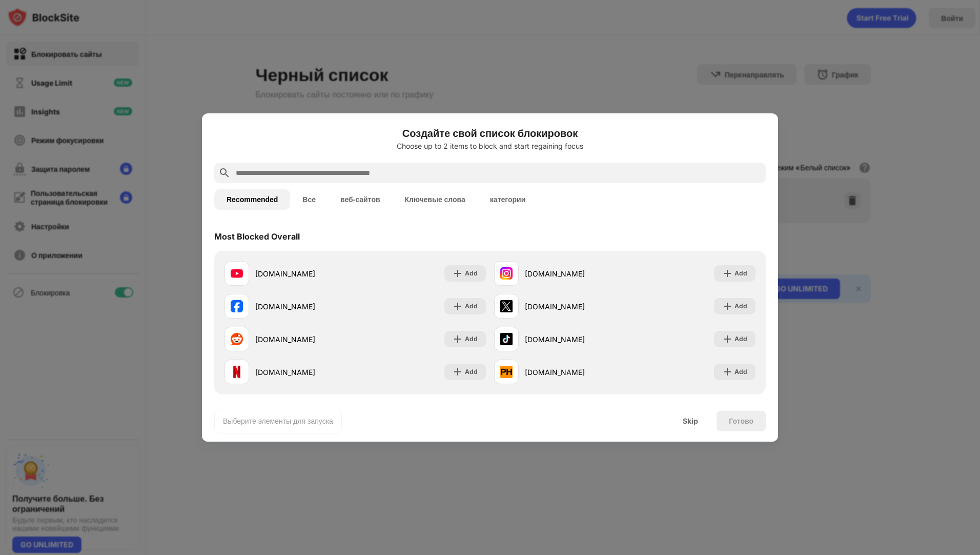  Describe the element at coordinates (741, 421) in the screenshot. I see `div: Готово` at that location.